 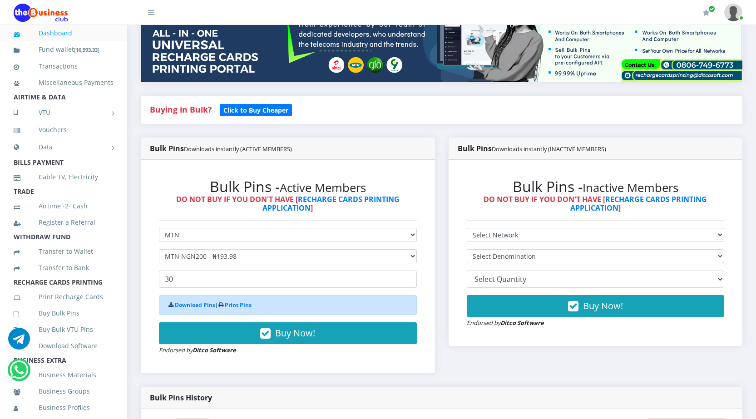 What do you see at coordinates (238, 149) in the screenshot?
I see `small: Downloads instantly (ACTIVE MEMBERS)` at bounding box center [238, 149].